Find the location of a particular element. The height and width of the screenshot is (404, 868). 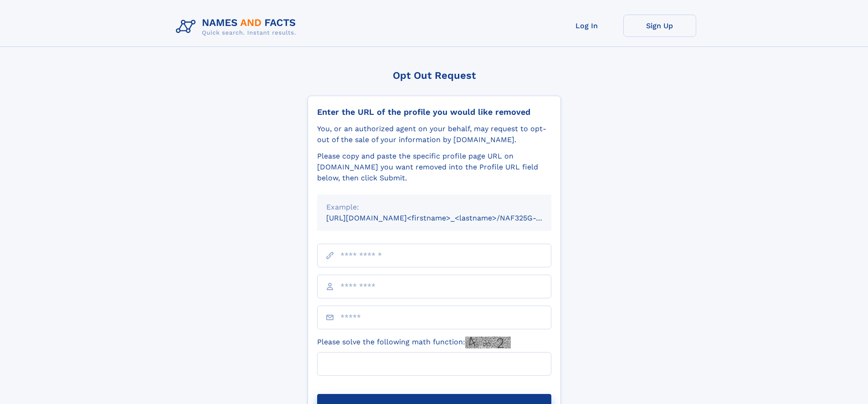

a: Log In is located at coordinates (587, 25).